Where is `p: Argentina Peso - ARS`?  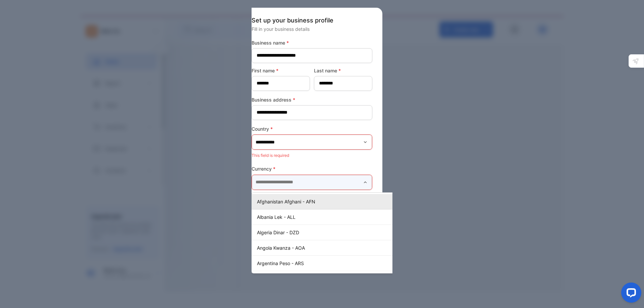 p: Argentina Peso - ARS is located at coordinates (337, 263).